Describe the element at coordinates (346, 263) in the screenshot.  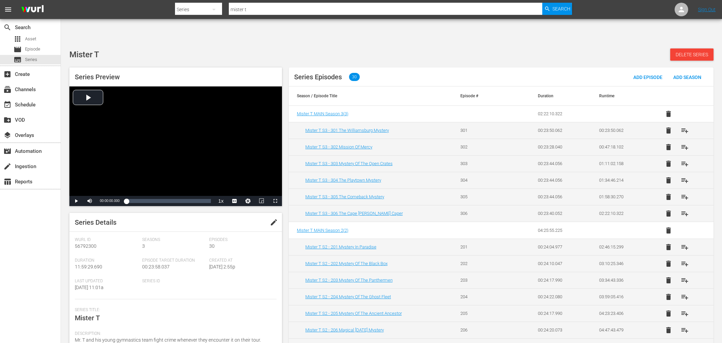
I see `a: Mister T S2 - 202 Mystery Of The Black Box` at that location.